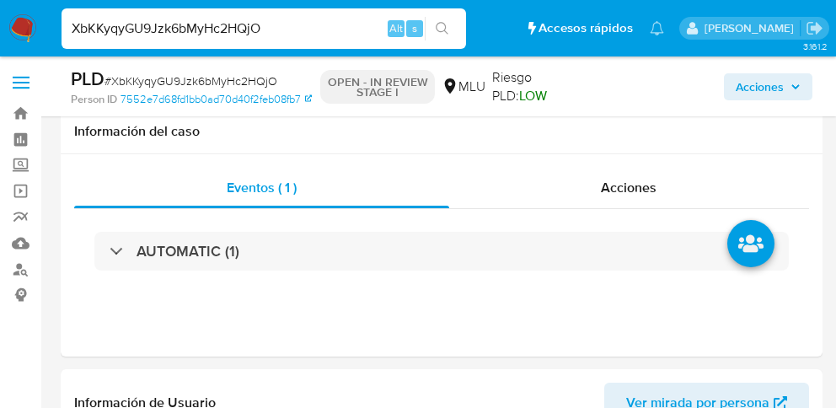 The image size is (836, 408). I want to click on p: OPEN - IN REVIEW STAGE I, so click(377, 87).